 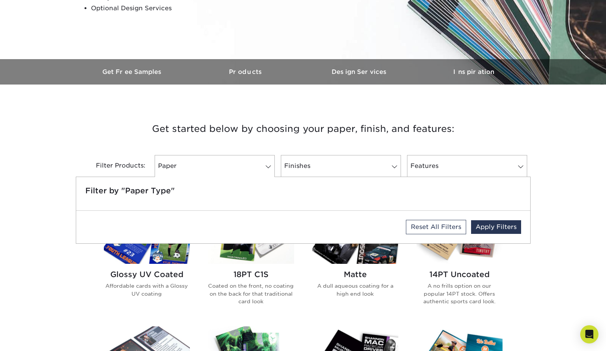 I want to click on a: Features, so click(x=467, y=166).